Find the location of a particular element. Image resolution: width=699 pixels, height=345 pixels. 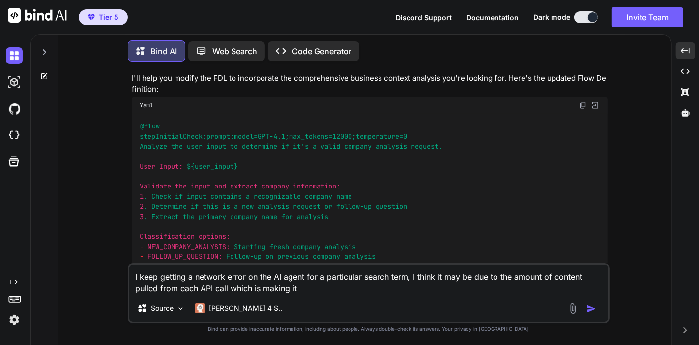

span: to is located at coordinates (234, 146).